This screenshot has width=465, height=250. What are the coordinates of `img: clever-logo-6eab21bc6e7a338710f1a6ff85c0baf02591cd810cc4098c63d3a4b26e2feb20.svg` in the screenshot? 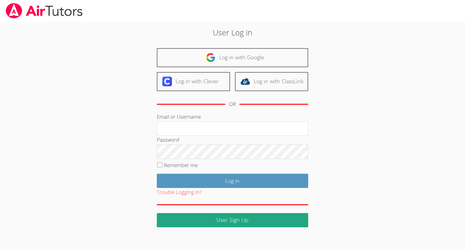 It's located at (167, 82).